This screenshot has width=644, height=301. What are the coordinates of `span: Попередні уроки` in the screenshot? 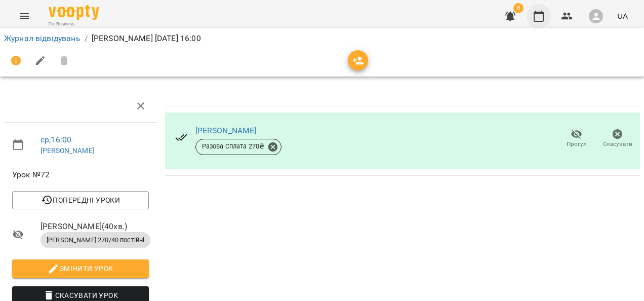 It's located at (80, 200).